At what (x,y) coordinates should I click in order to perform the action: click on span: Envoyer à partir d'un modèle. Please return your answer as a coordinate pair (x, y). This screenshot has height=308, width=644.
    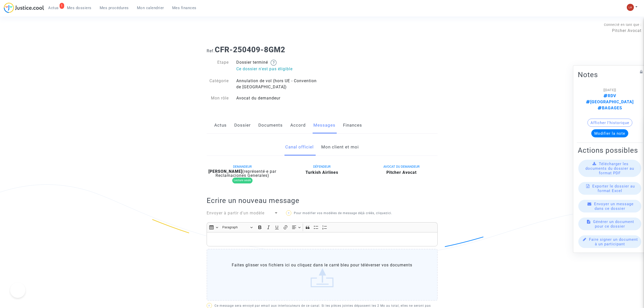
    Looking at the image, I should click on (236, 213).